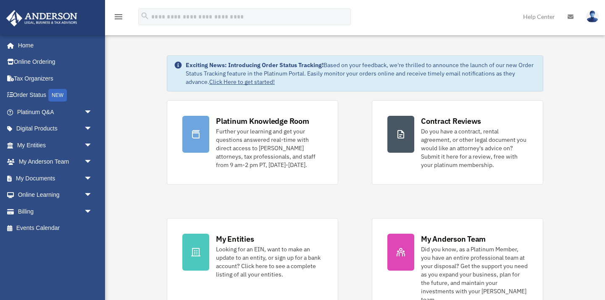  What do you see at coordinates (474, 148) in the screenshot?
I see `div: Do you have a contract, rental agreement, or other legal document you would like an attorney's ad...` at bounding box center [474, 148].